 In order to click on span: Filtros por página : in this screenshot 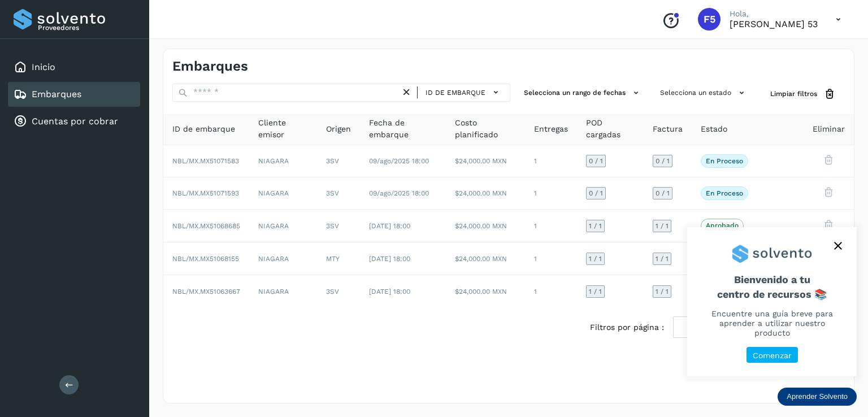, I will do `click(627, 327)`.